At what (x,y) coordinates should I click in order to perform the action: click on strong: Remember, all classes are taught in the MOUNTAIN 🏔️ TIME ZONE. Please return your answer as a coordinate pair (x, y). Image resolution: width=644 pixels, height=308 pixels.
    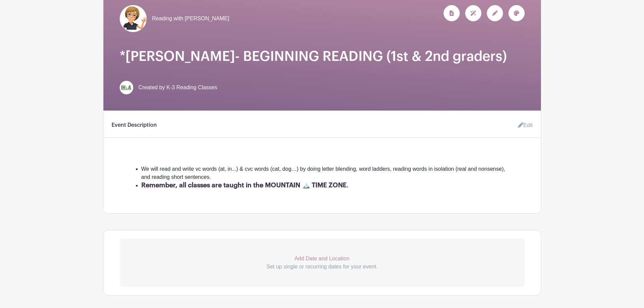
    Looking at the image, I should click on (244, 185).